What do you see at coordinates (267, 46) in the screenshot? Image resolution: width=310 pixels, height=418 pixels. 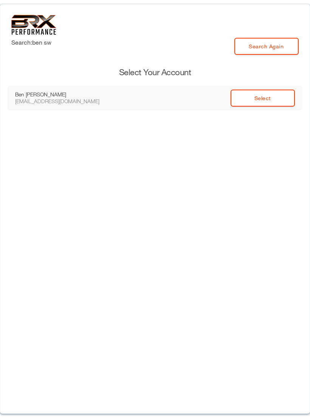 I see `a: Search Again` at bounding box center [267, 46].